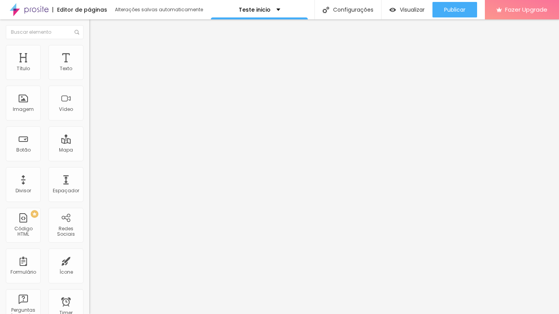 This screenshot has height=314, width=559. What do you see at coordinates (526, 9) in the screenshot?
I see `span: Fazer Upgrade` at bounding box center [526, 9].